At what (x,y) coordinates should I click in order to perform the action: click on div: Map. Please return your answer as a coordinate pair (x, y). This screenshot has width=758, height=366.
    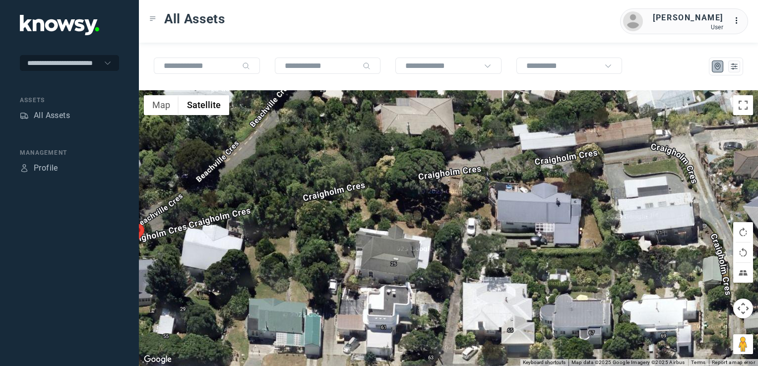
    Looking at the image, I should click on (717, 66).